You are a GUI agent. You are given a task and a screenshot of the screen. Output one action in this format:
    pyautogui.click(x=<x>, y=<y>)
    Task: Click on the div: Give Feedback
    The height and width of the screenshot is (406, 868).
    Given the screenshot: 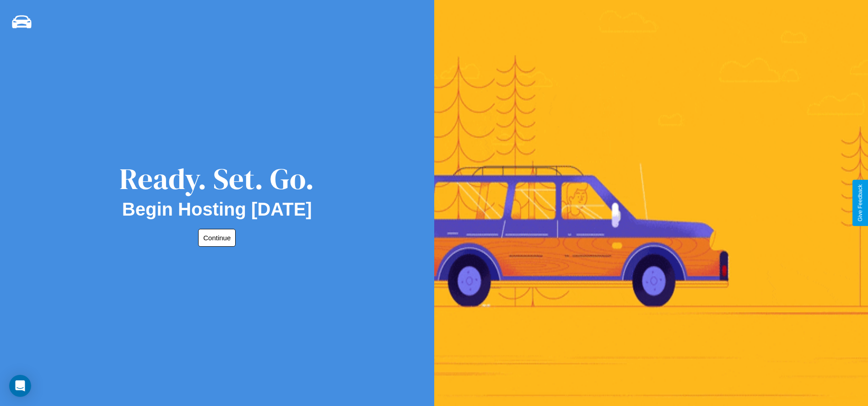 What is the action you would take?
    pyautogui.click(x=860, y=203)
    